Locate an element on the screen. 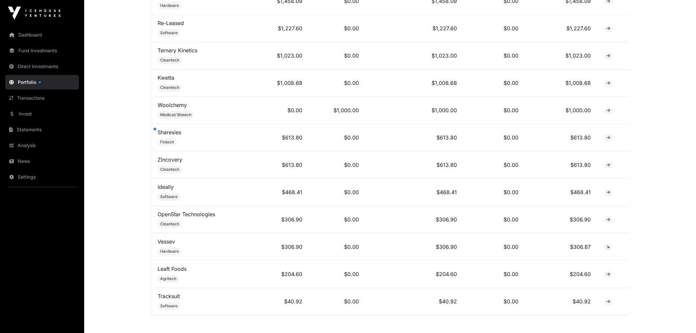 This screenshot has width=696, height=333. a: Vessev is located at coordinates (166, 242).